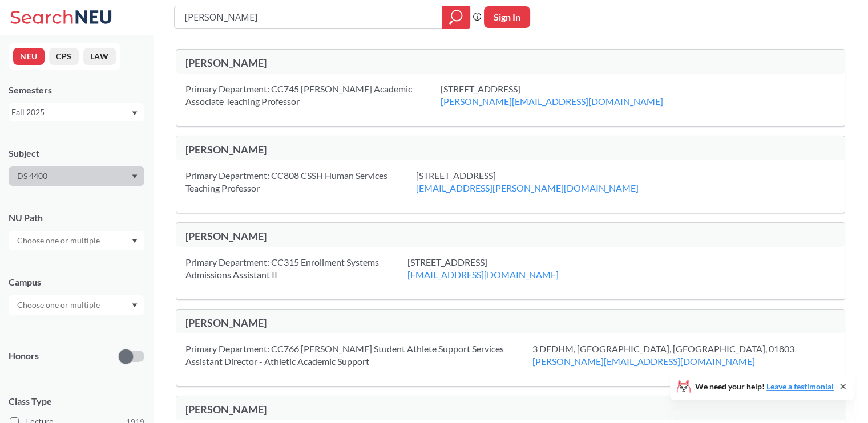 Image resolution: width=868 pixels, height=423 pixels. What do you see at coordinates (99, 57) in the screenshot?
I see `button: LAW` at bounding box center [99, 57].